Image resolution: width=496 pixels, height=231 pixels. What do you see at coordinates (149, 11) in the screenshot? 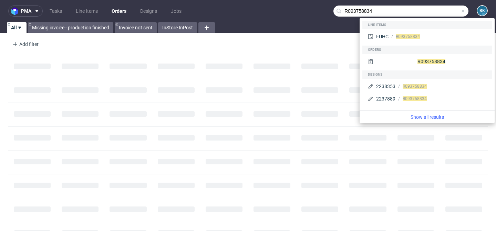
I see `a: Designs` at bounding box center [149, 11].